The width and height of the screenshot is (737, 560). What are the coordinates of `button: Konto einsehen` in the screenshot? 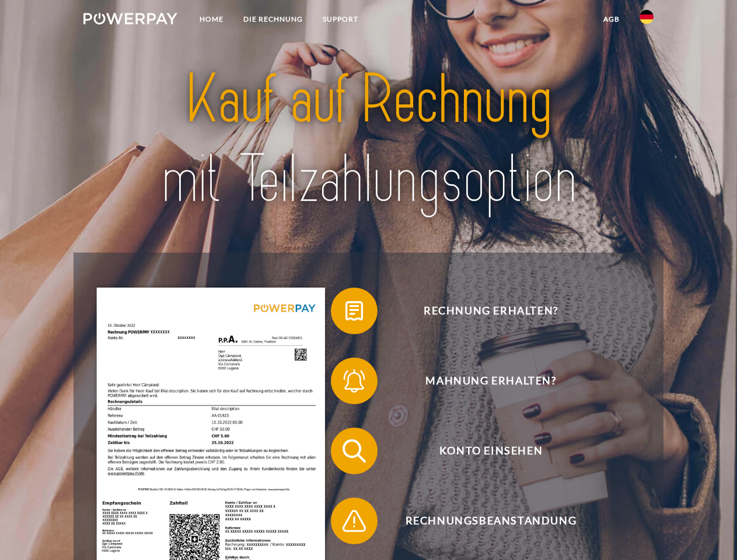 It's located at (482, 450).